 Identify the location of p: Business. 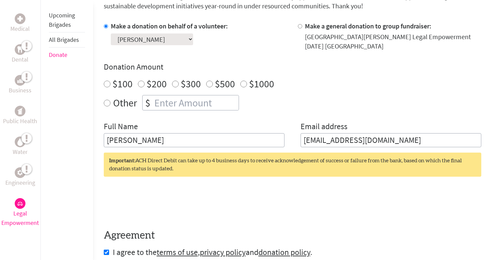
(20, 90).